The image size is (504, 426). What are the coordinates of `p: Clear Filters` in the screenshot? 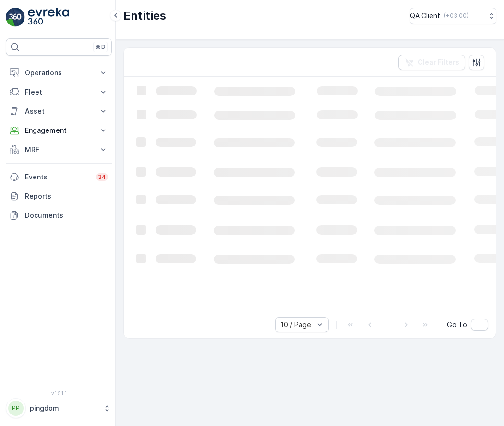 It's located at (438, 62).